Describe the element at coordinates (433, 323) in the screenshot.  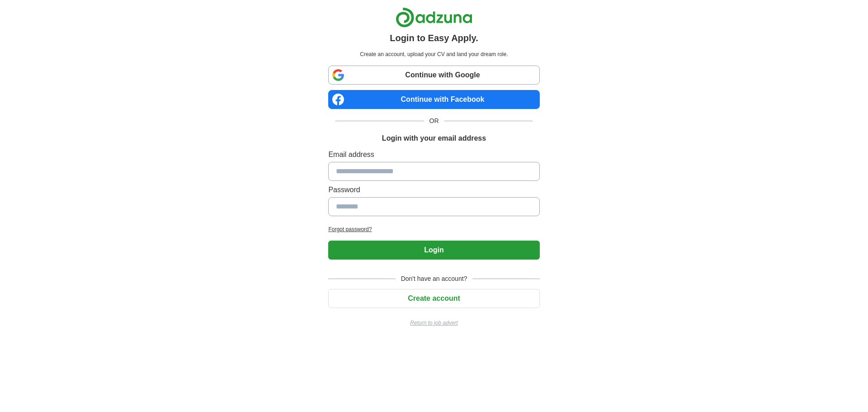
I see `p: Return to job advert` at that location.